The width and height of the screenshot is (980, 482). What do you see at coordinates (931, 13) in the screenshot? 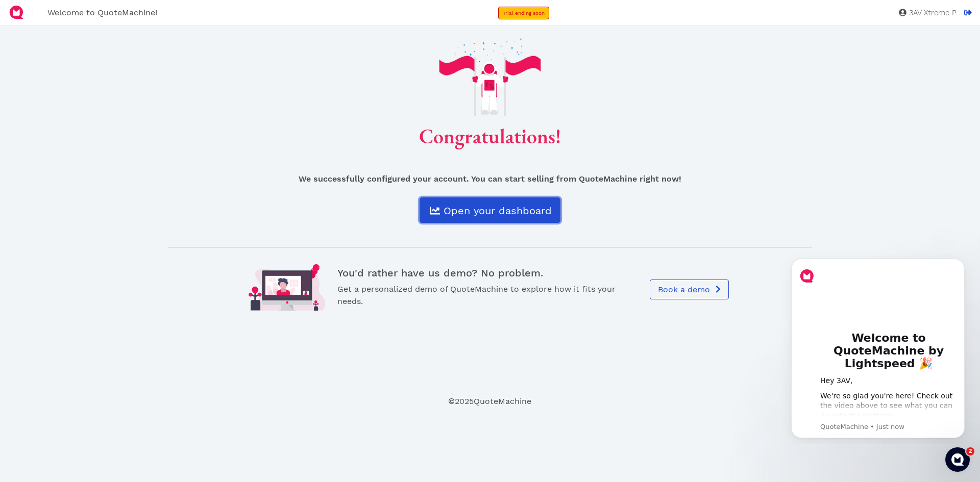
I see `span: 3AV Xtreme P.` at bounding box center [931, 13].